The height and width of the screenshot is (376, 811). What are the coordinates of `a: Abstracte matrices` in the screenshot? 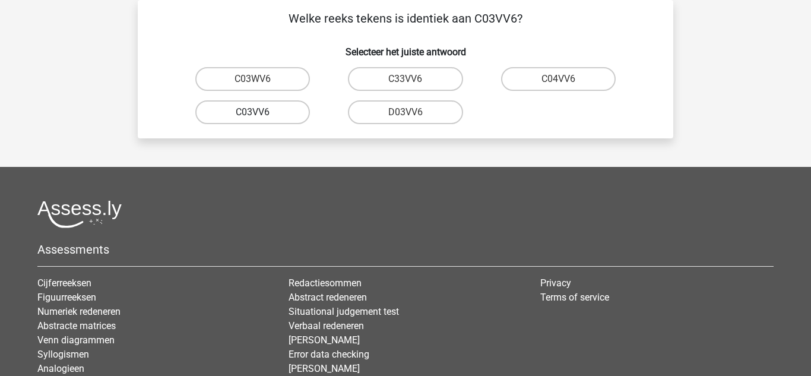 It's located at (77, 325).